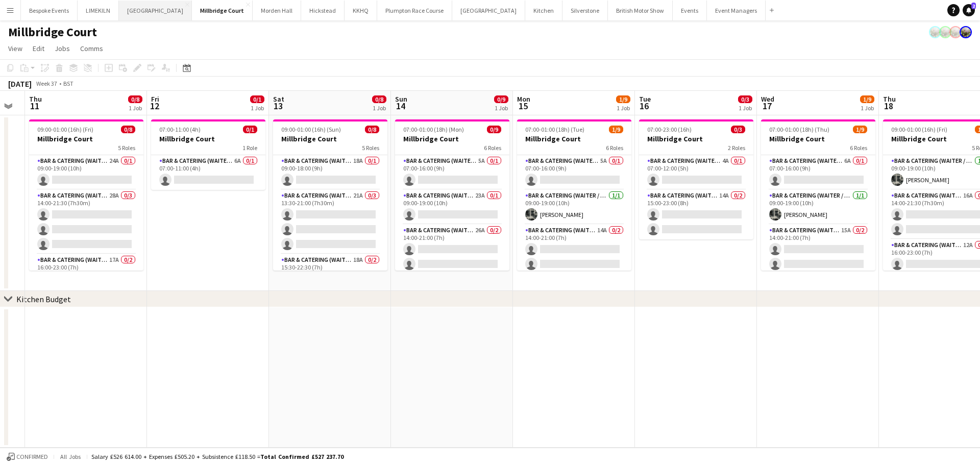 The width and height of the screenshot is (980, 465). Describe the element at coordinates (401, 99) in the screenshot. I see `span: Sun` at that location.